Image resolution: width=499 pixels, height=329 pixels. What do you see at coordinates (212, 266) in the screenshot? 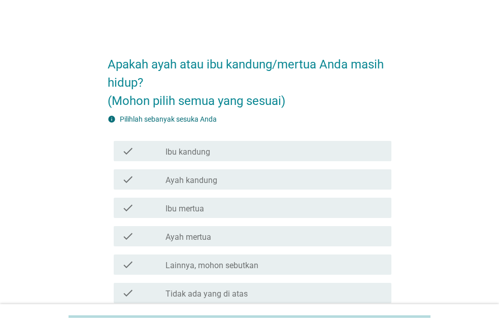
I see `label: Lainnya, mohon sebutkan` at bounding box center [212, 266].